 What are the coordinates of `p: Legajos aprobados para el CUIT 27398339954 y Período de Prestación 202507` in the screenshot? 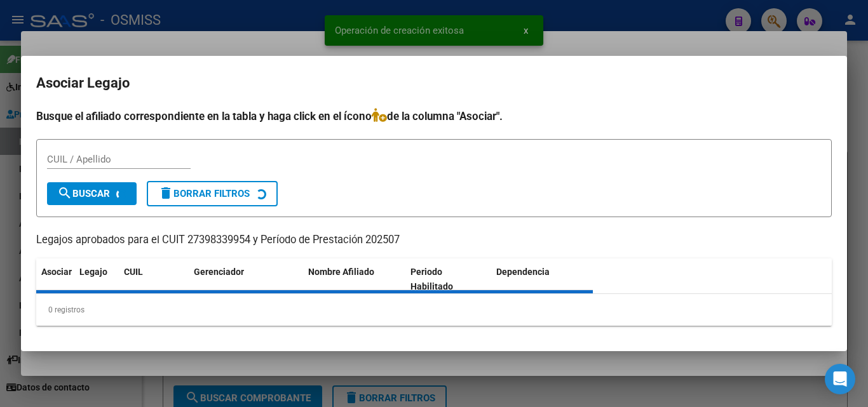 It's located at (434, 240).